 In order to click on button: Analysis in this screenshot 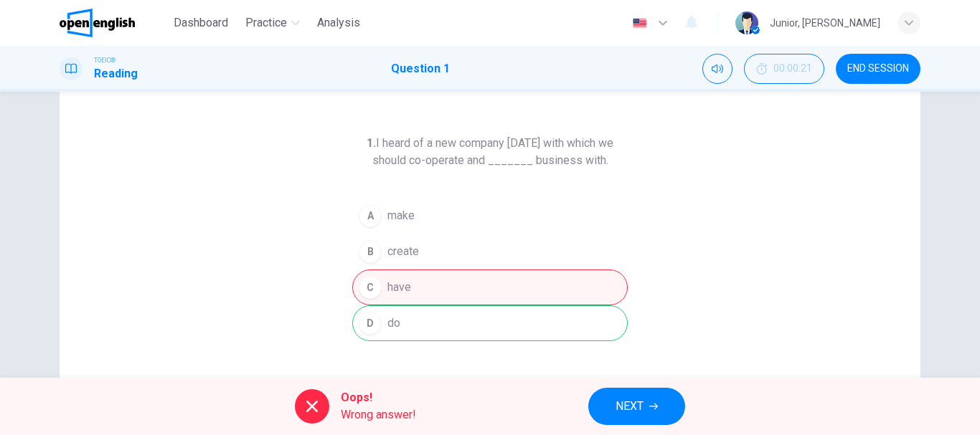, I will do `click(339, 23)`.